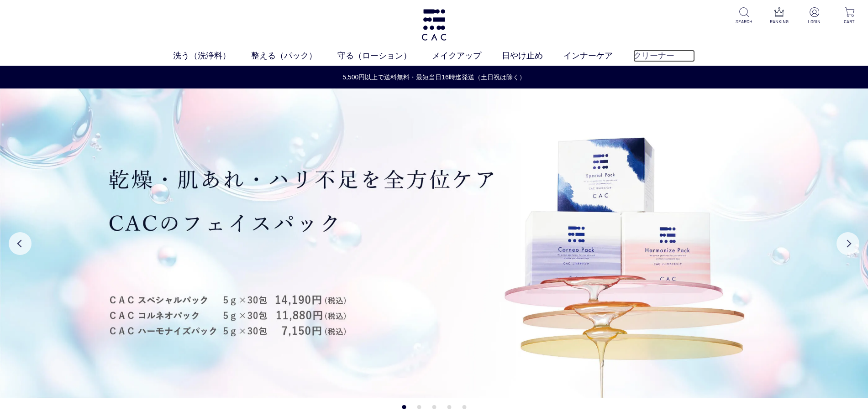 The image size is (868, 416). I want to click on button: 1 of 5, so click(404, 407).